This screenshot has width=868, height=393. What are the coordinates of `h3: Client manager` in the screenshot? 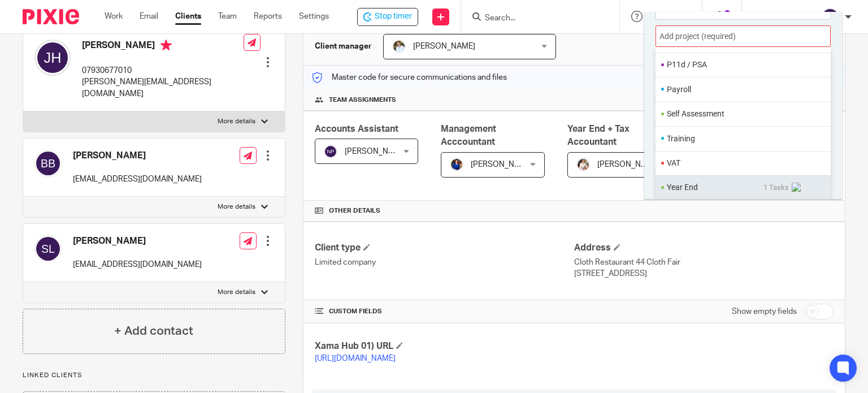 It's located at (343, 46).